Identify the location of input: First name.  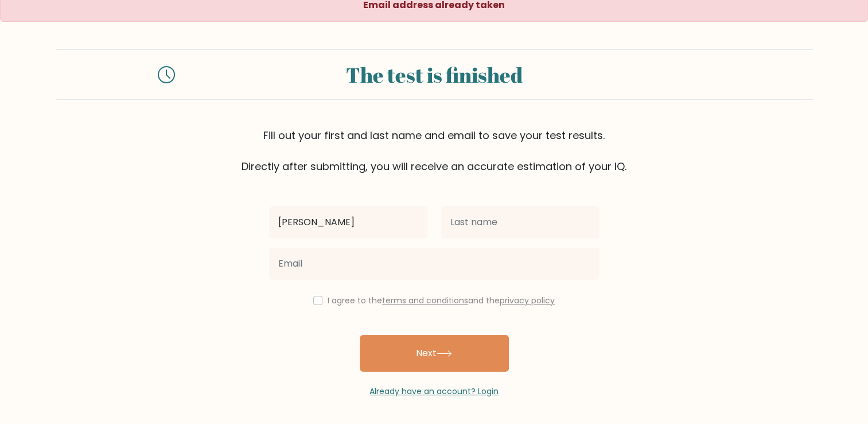
(348, 222).